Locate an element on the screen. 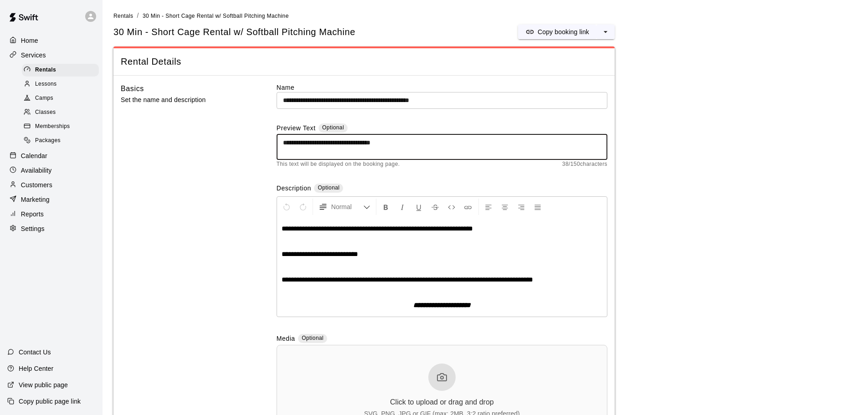 The width and height of the screenshot is (868, 415). p: Set the name and description is located at coordinates (184, 100).